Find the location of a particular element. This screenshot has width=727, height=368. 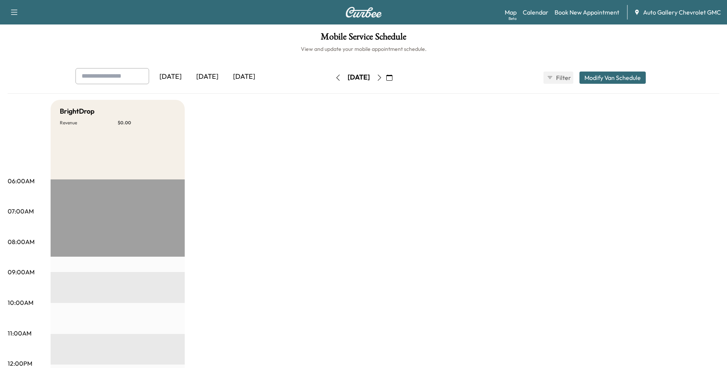

h1: Mobile Service Schedule is located at coordinates (363, 39).